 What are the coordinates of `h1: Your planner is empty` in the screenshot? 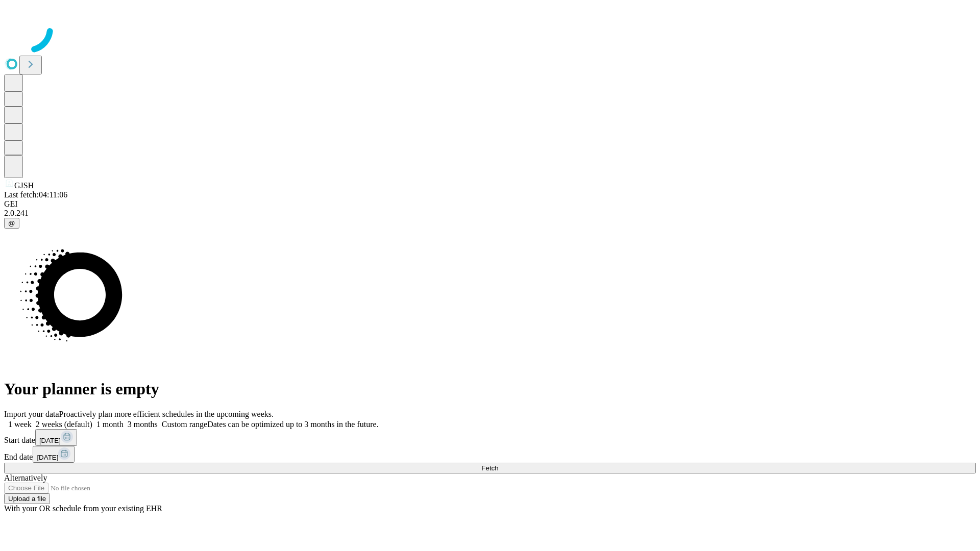 It's located at (490, 389).